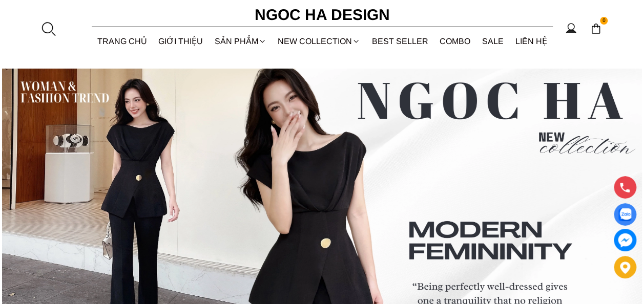  I want to click on div: SẢN PHẨM, so click(241, 41).